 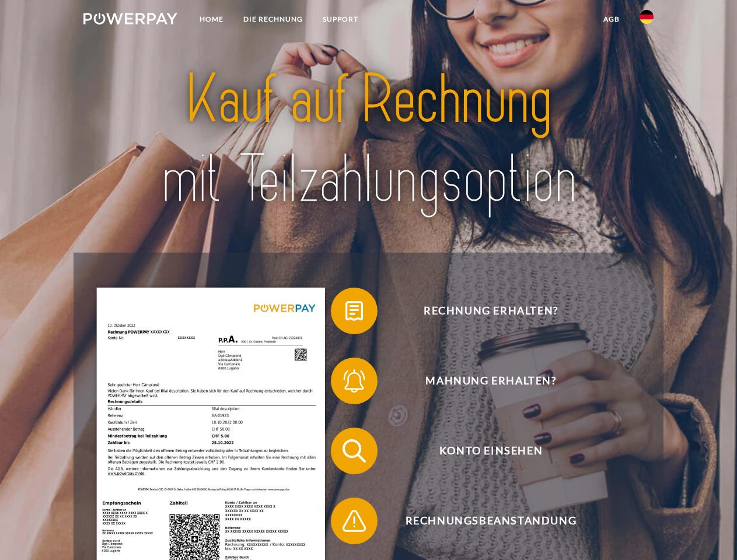 I want to click on img: title-powerpay_de.svg, so click(x=368, y=140).